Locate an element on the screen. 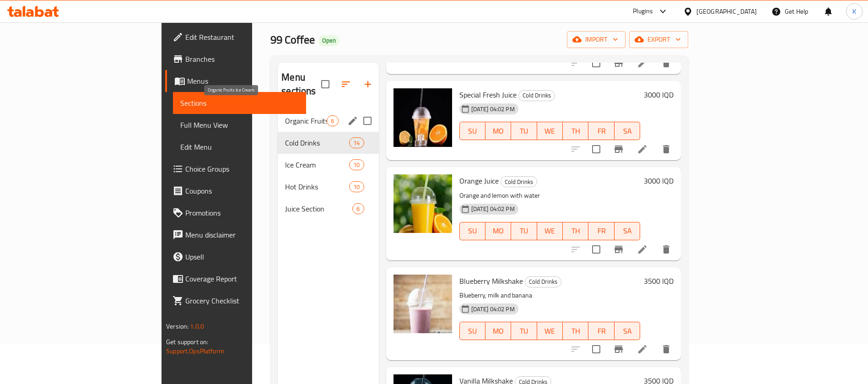  button: edit is located at coordinates (353, 121).